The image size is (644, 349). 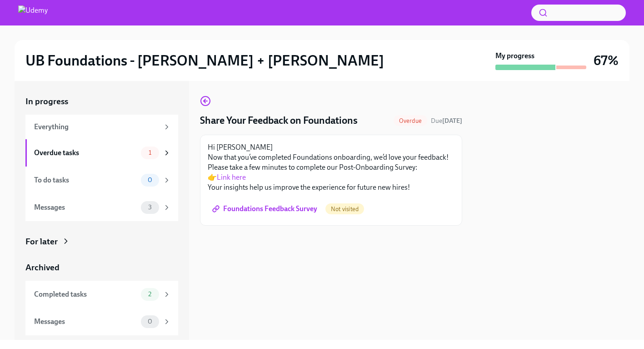 What do you see at coordinates (102, 267) in the screenshot?
I see `div: Archived` at bounding box center [102, 267].